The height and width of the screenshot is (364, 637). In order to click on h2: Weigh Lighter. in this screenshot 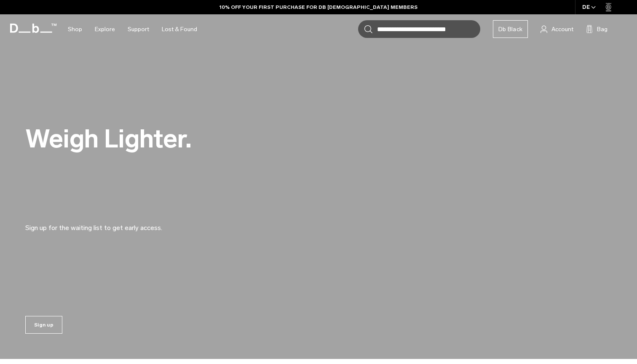, I will do `click(215, 138)`.